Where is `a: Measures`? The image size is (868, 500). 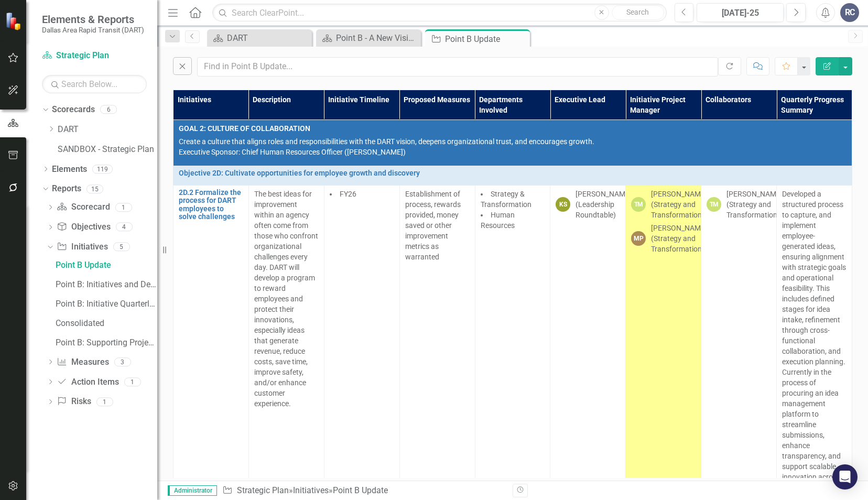
a: Measures is located at coordinates (82, 362).